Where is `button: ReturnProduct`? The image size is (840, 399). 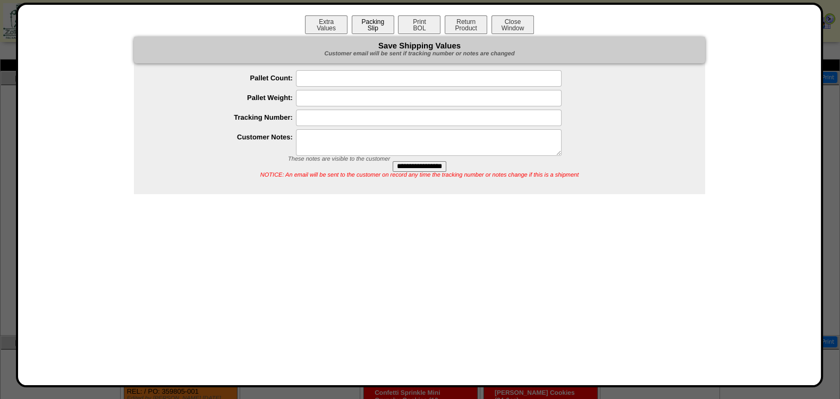 button: ReturnProduct is located at coordinates (466, 24).